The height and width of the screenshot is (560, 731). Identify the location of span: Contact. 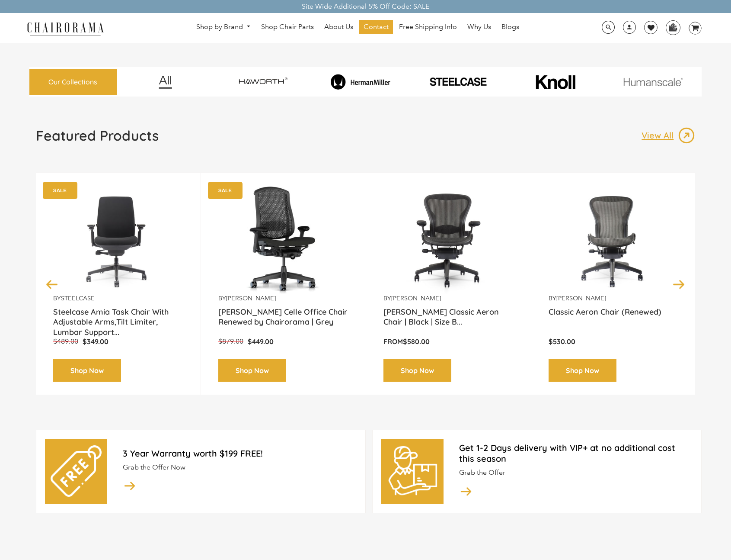
(376, 27).